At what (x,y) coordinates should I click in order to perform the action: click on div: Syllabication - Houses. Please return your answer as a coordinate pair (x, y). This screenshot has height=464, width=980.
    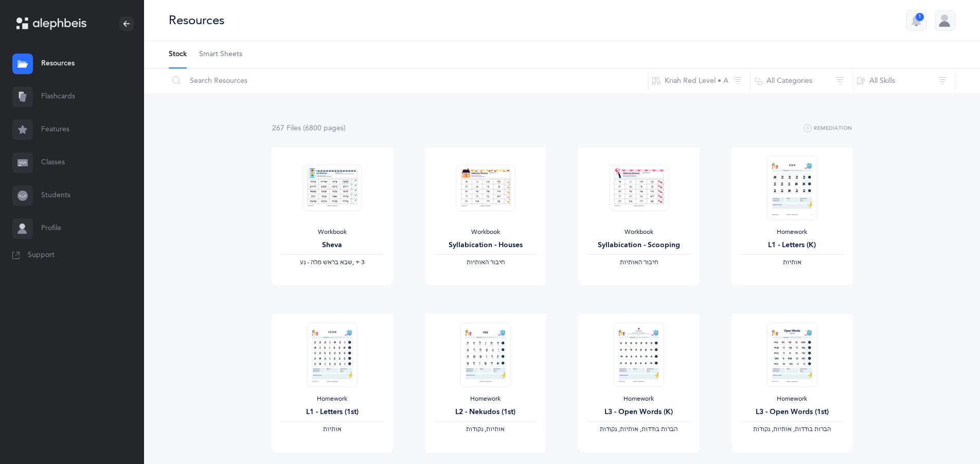
    Looking at the image, I should click on (486, 245).